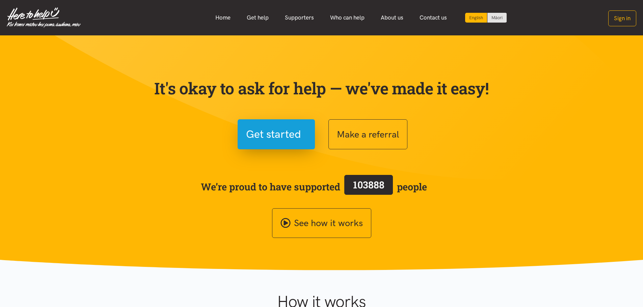  Describe the element at coordinates (321, 88) in the screenshot. I see `p: It's okay to ask for help — we've made it easy!` at that location.